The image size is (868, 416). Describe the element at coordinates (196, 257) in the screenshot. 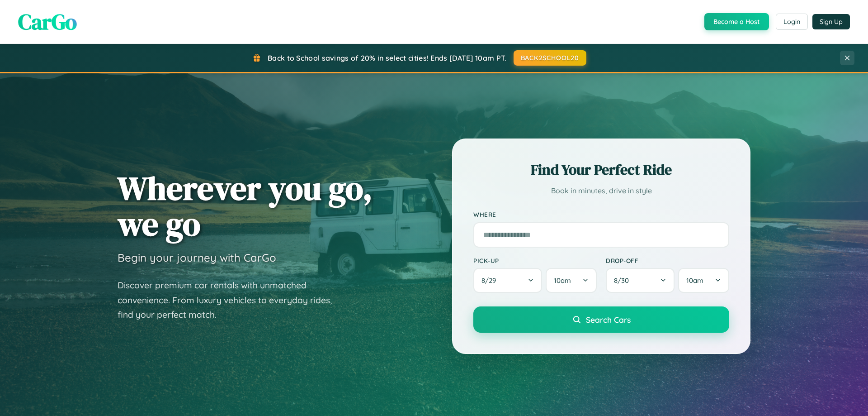

I see `h3: Begin your journey with CarGo` at that location.